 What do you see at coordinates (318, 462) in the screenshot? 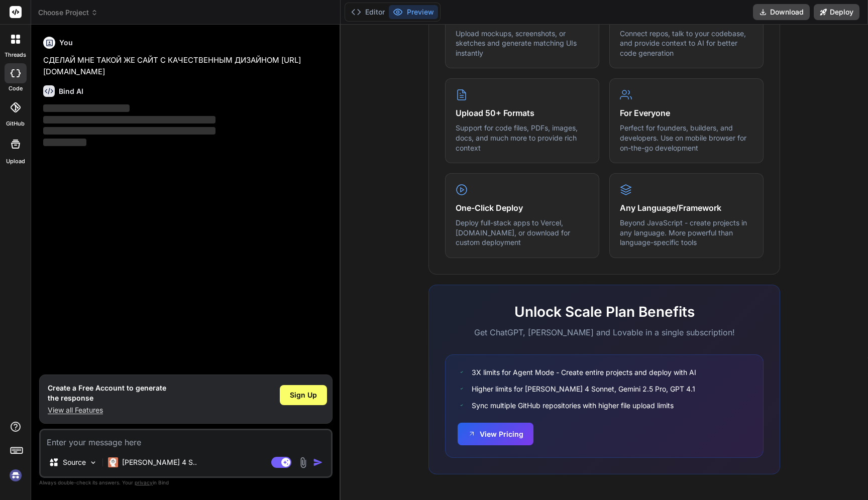
I see `img: icon` at bounding box center [318, 462].